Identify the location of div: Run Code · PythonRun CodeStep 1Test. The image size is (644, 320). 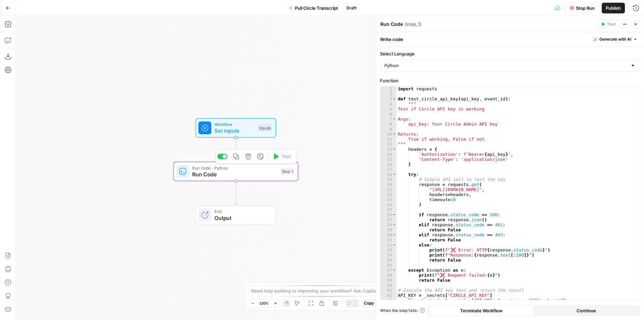
(236, 172).